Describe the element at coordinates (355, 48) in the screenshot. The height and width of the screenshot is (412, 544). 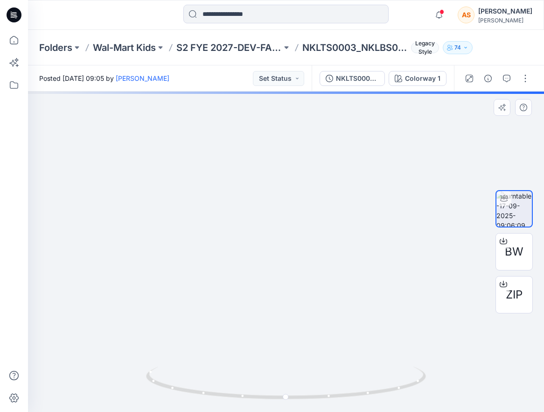
I see `p: NKLTS0003_NKLBS0002` at that location.